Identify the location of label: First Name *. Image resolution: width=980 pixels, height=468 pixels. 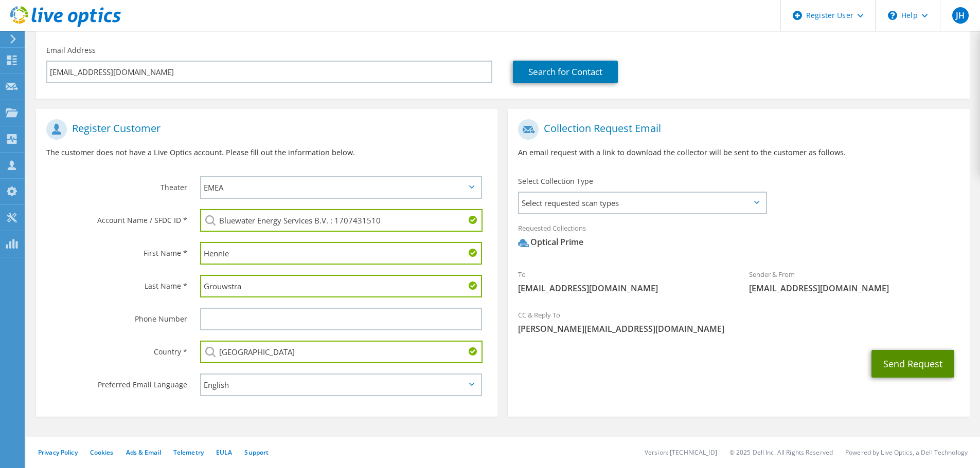
(116, 250).